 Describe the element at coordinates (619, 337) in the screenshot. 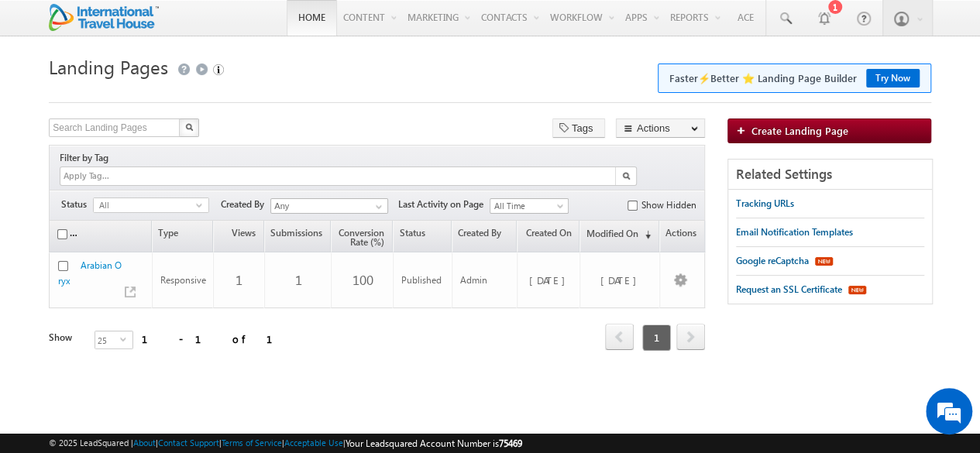

I see `span: prev` at that location.